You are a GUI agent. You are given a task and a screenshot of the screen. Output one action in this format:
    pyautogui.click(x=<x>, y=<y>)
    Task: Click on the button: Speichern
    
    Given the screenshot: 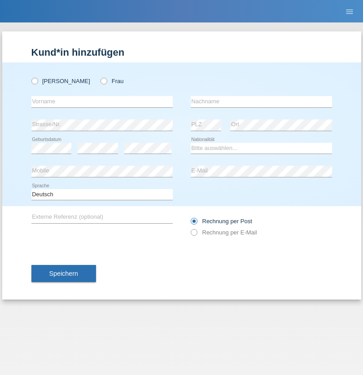 What is the action you would take?
    pyautogui.click(x=64, y=273)
    